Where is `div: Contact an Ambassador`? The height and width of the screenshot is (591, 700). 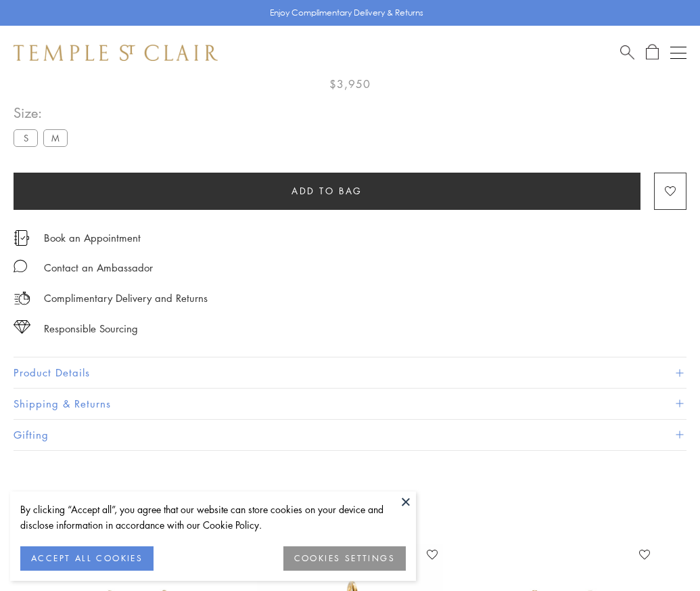
div: Contact an Ambassador is located at coordinates (98, 267).